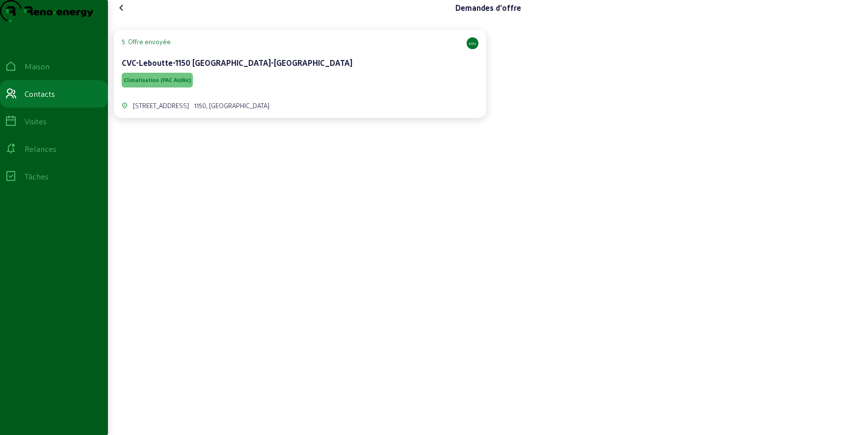 Image resolution: width=868 pixels, height=435 pixels. Describe the element at coordinates (40, 94) in the screenshot. I see `font: Contacts` at that location.